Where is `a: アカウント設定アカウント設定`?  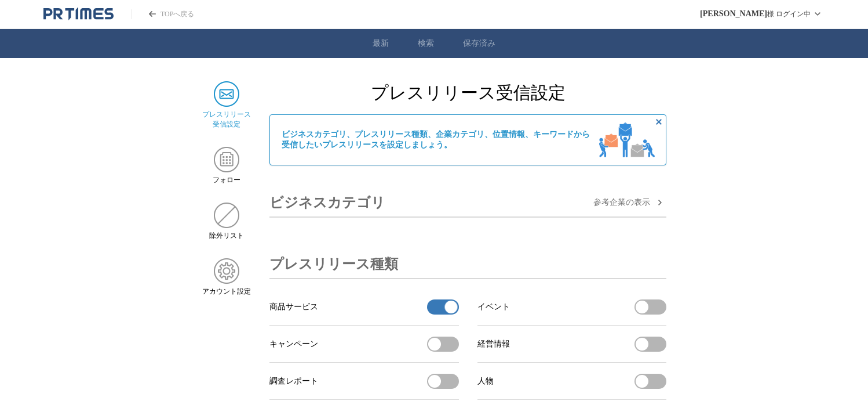
a: アカウント設定アカウント設定 is located at coordinates (226, 277).